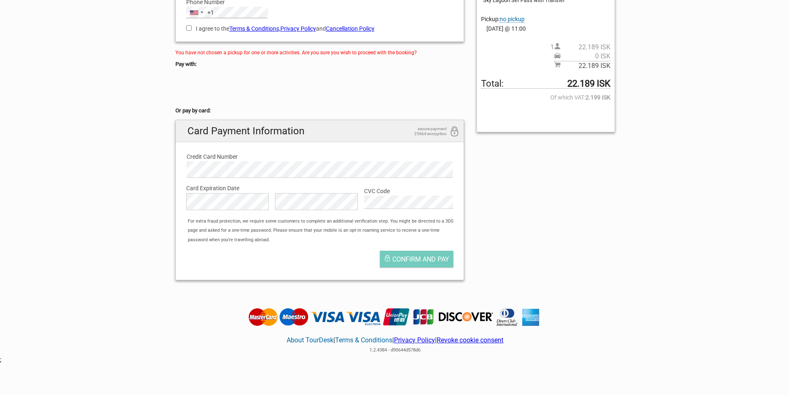 This screenshot has height=395, width=790. I want to click on div: You have not chosen a pickup for one or more activities. Are you sure you wish to proceed with th..., so click(320, 53).